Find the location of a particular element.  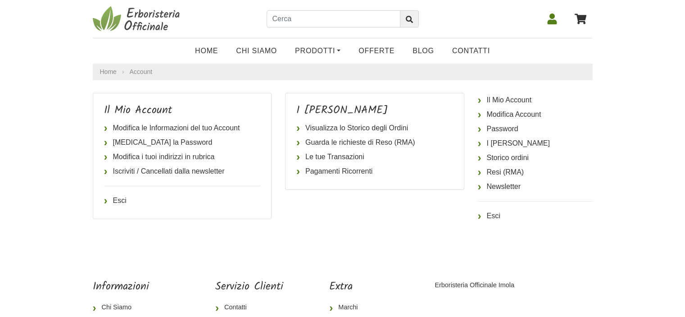

a: Visualizza lo Storico degli Ordini is located at coordinates (375, 128).